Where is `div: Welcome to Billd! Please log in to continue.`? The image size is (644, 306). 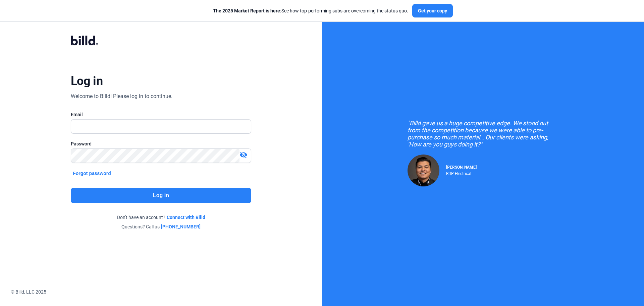
div: Welcome to Billd! Please log in to continue. is located at coordinates (122, 96).